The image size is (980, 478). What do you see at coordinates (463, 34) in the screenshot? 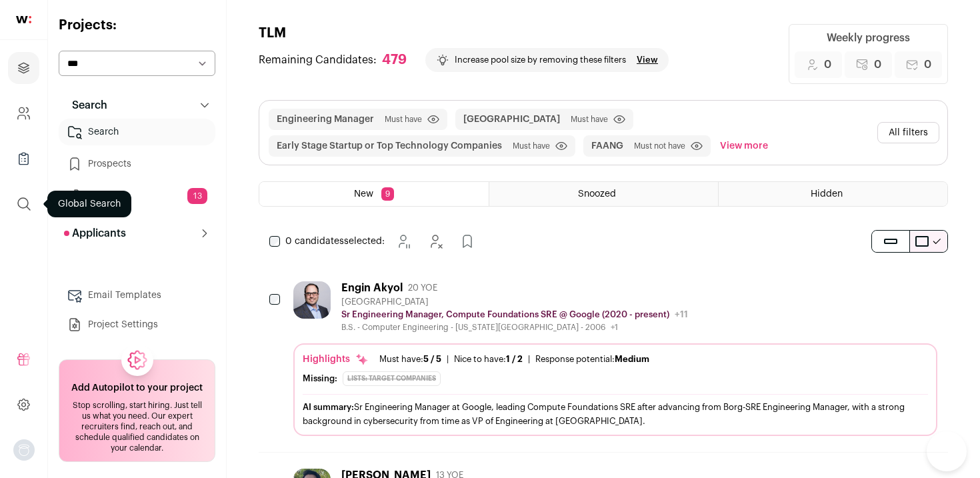
I see `h1: TLM` at bounding box center [463, 34].